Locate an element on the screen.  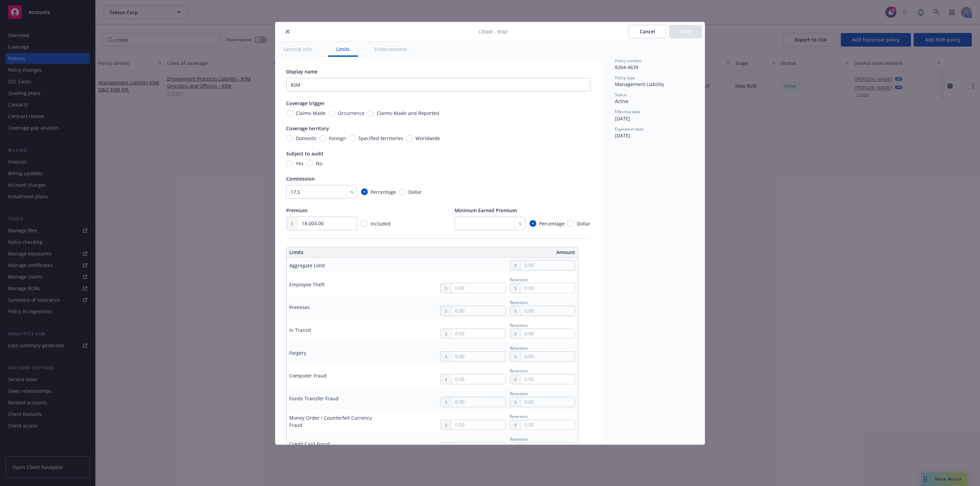
span: Occurrence is located at coordinates (351, 113).